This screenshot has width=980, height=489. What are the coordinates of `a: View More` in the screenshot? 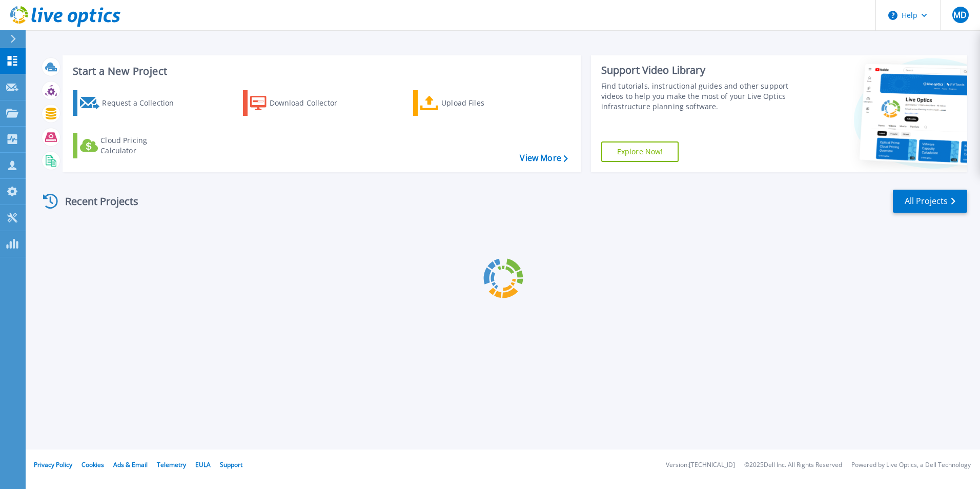 It's located at (543, 158).